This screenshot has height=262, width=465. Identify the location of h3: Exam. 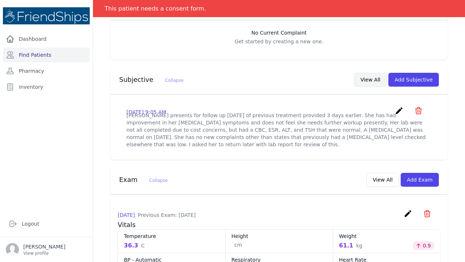
(144, 180).